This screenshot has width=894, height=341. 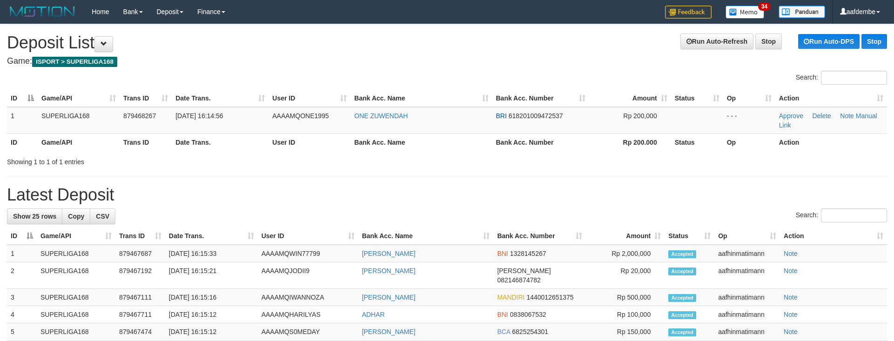 I want to click on th: Bank Acc. Number: activate to sort column ascending, so click(x=541, y=98).